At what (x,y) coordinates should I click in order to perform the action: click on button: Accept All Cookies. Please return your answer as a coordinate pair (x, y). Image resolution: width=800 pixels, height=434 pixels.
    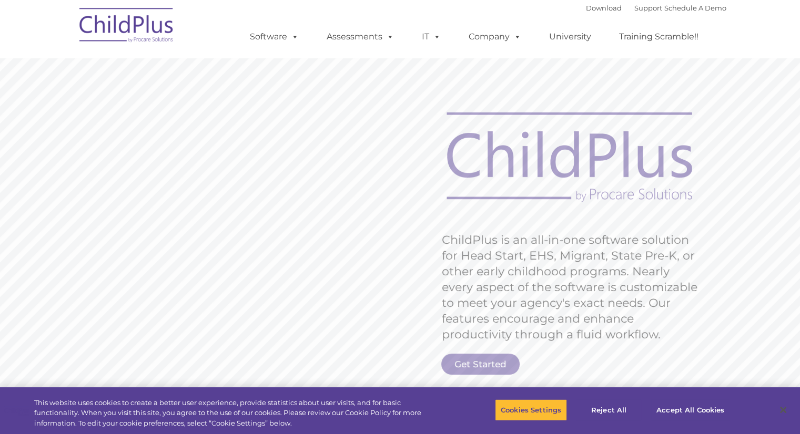
    Looking at the image, I should click on (690, 410).